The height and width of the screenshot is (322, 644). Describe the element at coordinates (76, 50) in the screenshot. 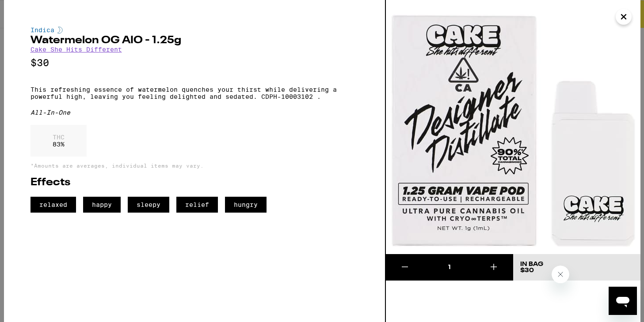

I see `a: Cake She Hits Different` at that location.